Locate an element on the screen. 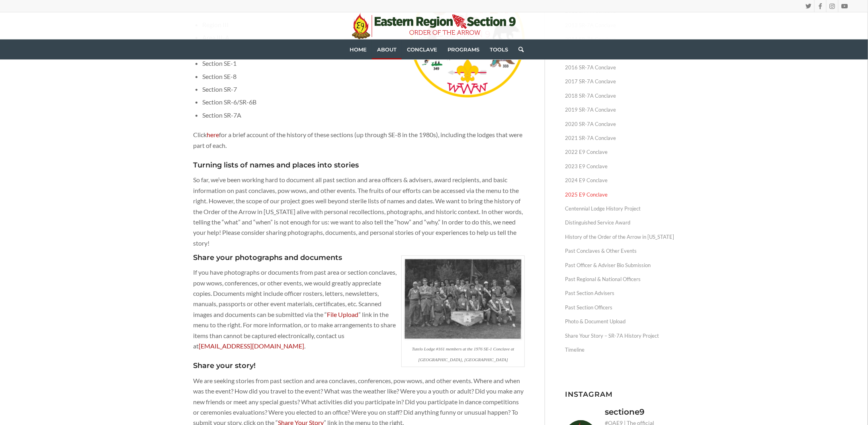 The width and height of the screenshot is (868, 425). a: here is located at coordinates (213, 134).